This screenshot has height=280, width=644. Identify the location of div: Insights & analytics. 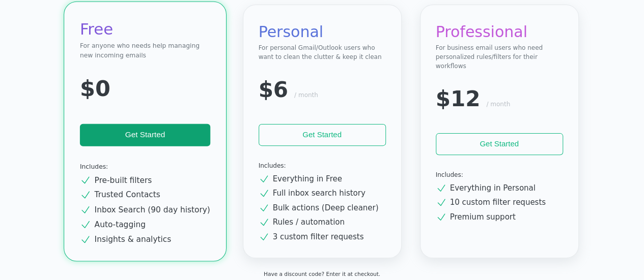
(144, 239).